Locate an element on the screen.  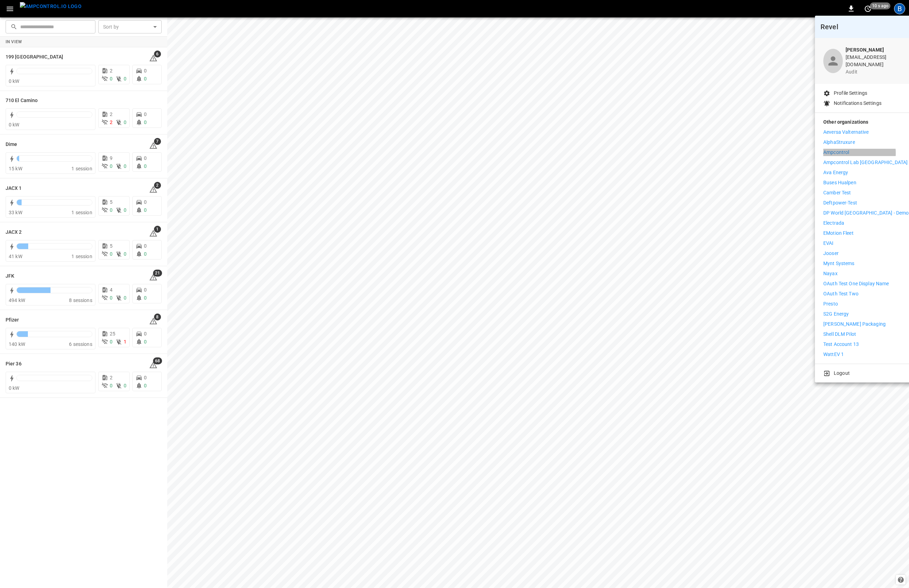
p: Presto is located at coordinates (830, 304).